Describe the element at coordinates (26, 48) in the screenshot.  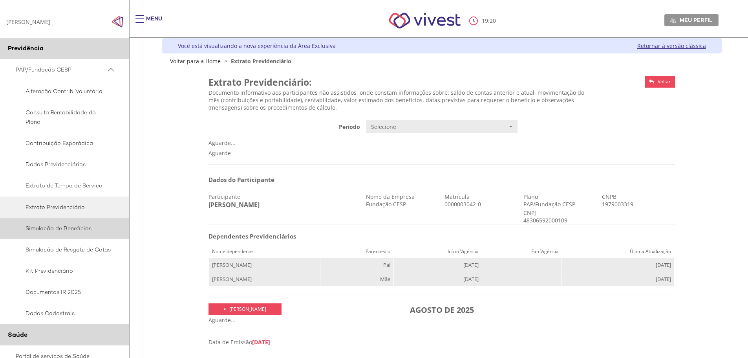
I see `span: Previdência` at that location.